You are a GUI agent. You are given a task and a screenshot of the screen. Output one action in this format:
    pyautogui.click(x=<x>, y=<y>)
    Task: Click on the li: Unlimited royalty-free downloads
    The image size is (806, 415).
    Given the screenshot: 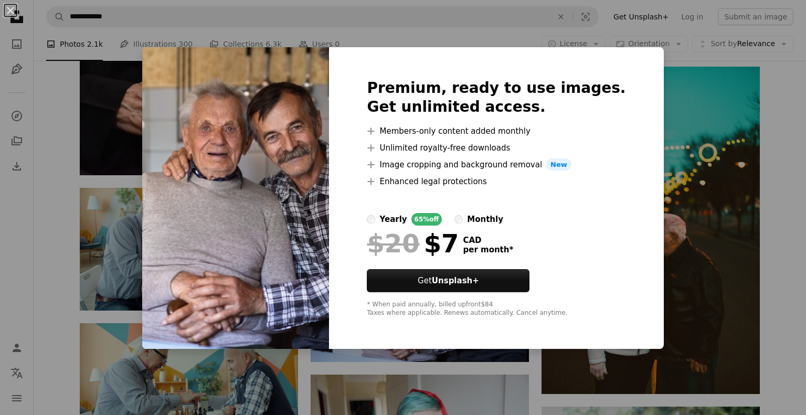 What is the action you would take?
    pyautogui.click(x=496, y=148)
    